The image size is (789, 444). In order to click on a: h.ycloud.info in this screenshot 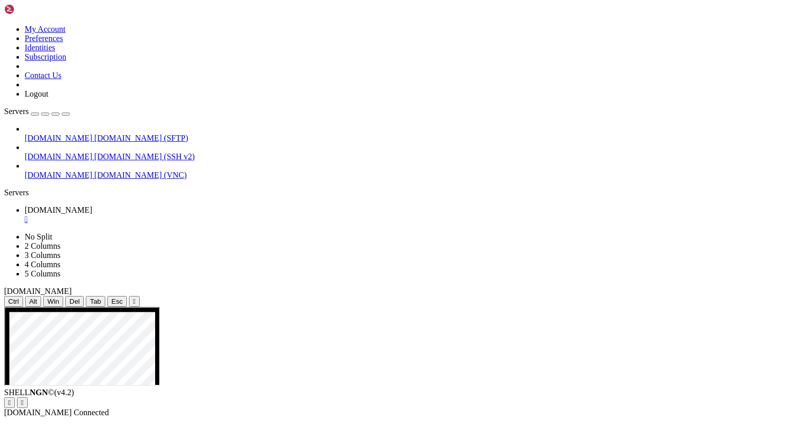, I will do `click(405, 215)`.